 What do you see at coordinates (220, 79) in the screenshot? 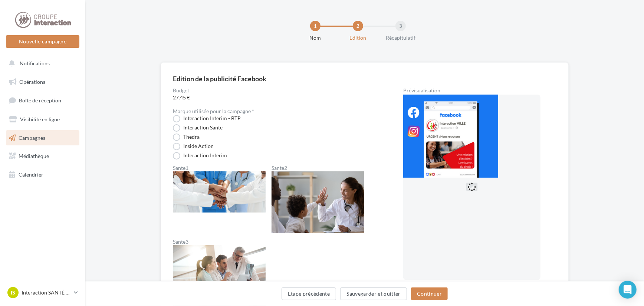
I see `div: Edition de la publicité Facebook` at bounding box center [220, 79].